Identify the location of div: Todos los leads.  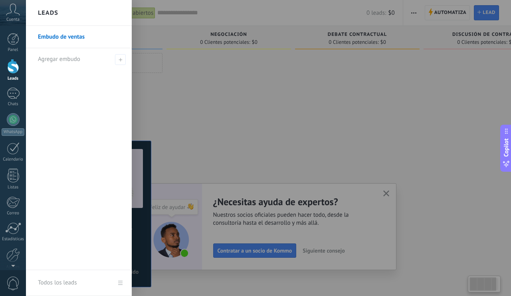
(57, 283).